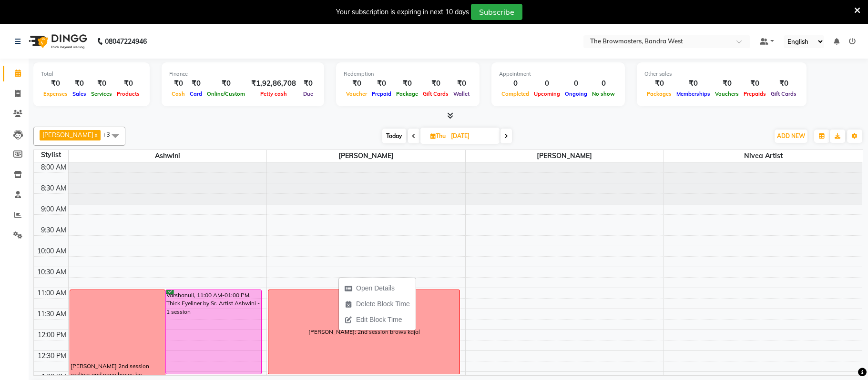 Image resolution: width=868 pixels, height=380 pixels. I want to click on span: Petty cash, so click(274, 94).